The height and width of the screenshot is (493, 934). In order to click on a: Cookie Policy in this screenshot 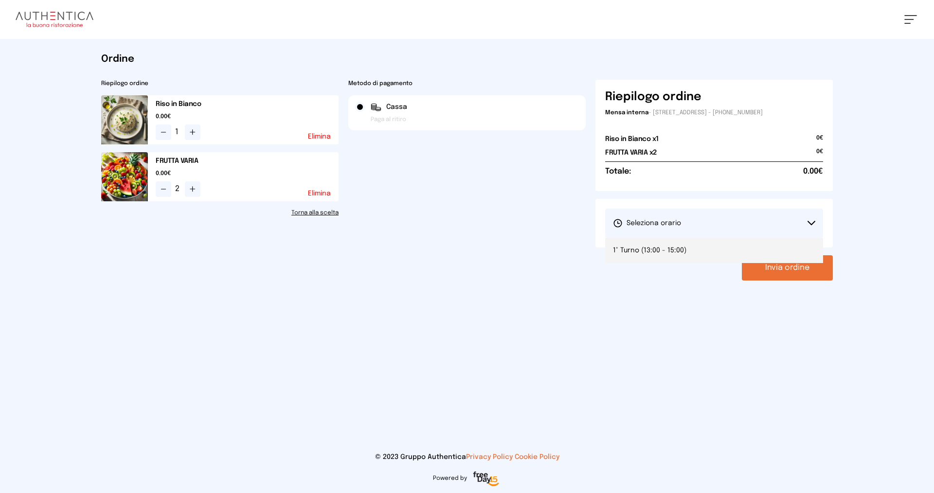, I will do `click(537, 457)`.